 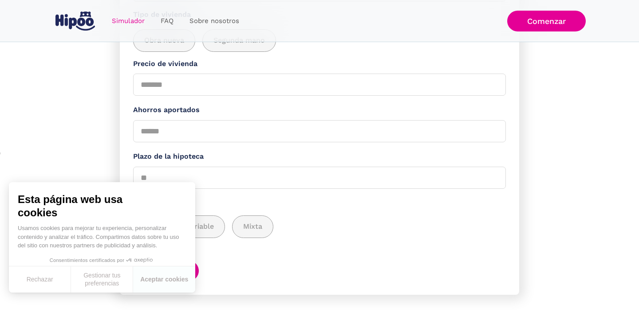 I want to click on div: add_description_here, so click(x=319, y=227).